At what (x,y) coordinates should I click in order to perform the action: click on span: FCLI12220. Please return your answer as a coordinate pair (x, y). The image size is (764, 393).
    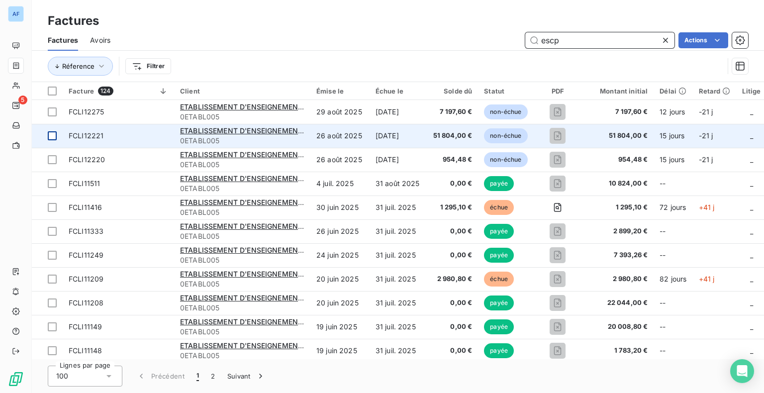
    Looking at the image, I should click on (87, 159).